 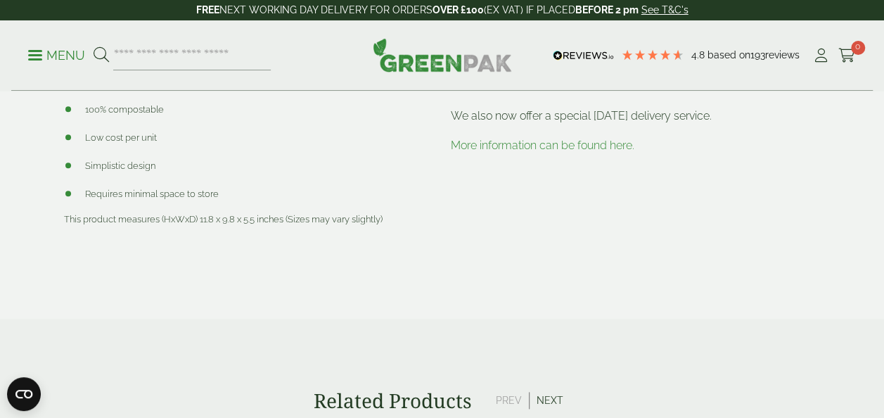 I want to click on div: 4.8 Stars, so click(x=653, y=55).